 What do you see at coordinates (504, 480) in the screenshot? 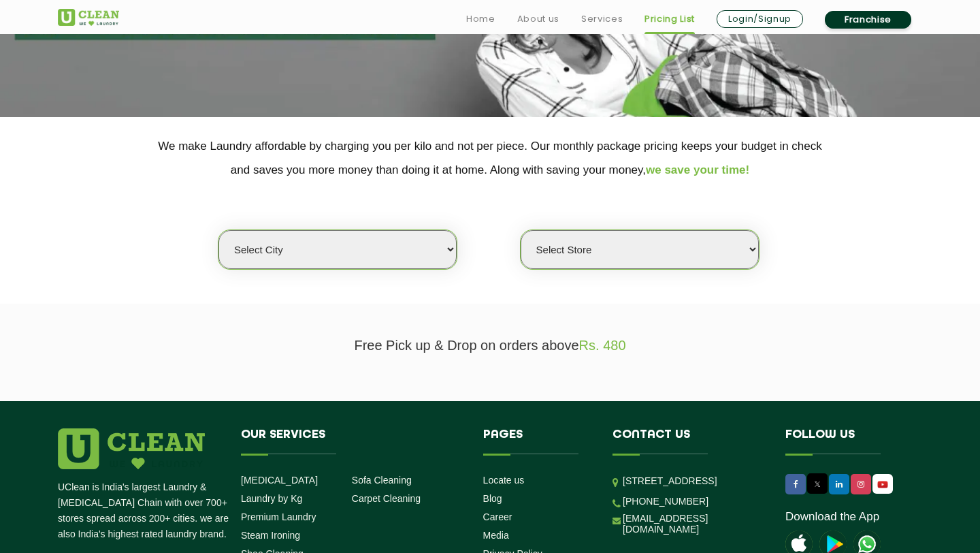
I see `a: Locate us` at bounding box center [504, 480].